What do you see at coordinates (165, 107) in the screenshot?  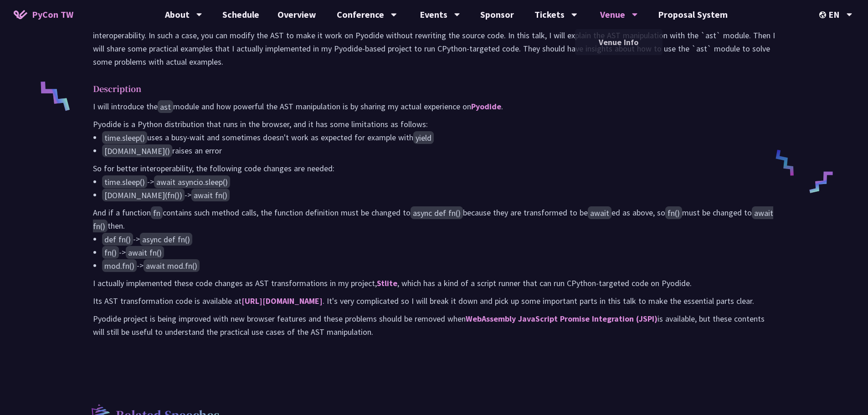 I see `code: ast` at bounding box center [165, 107].